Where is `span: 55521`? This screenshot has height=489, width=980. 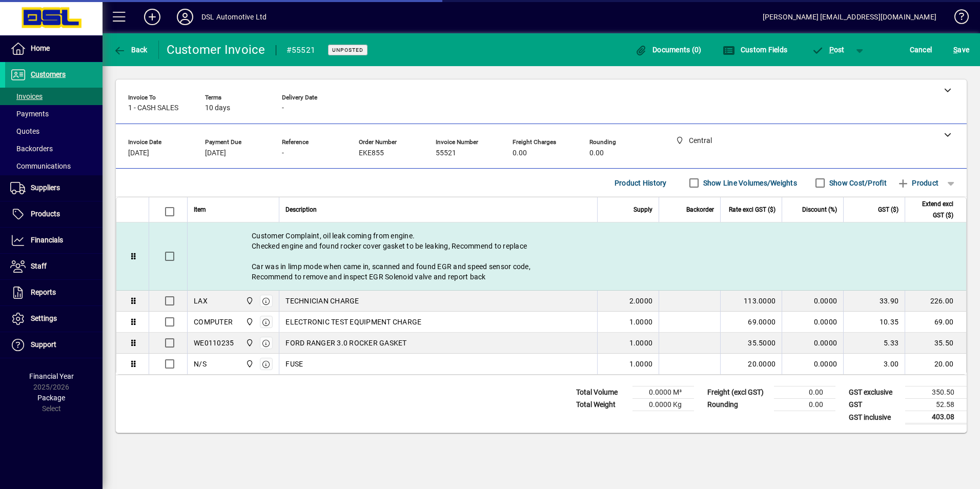
span: 55521 is located at coordinates (446, 153).